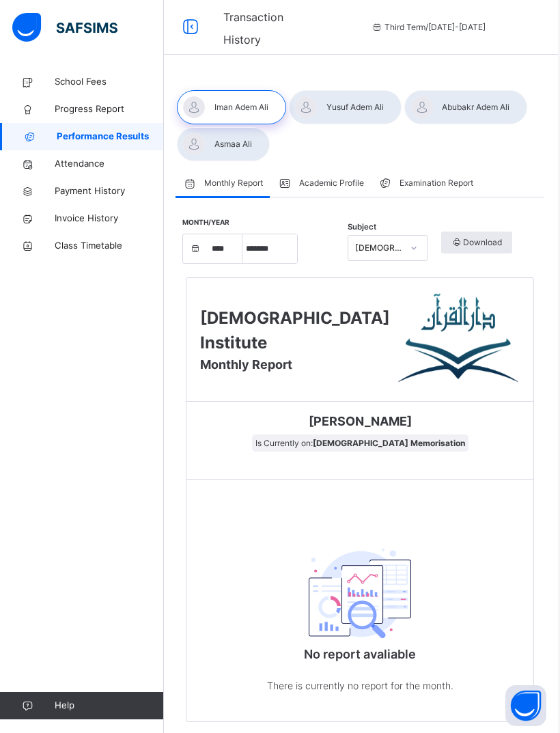  What do you see at coordinates (360, 616) in the screenshot?
I see `div: No report avaliable` at bounding box center [360, 616].